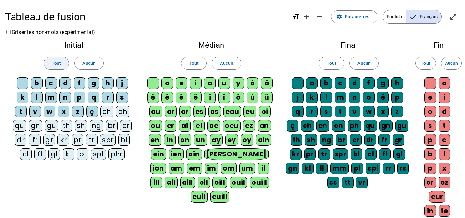  Describe the element at coordinates (40, 154) in the screenshot. I see `div: fl` at that location.